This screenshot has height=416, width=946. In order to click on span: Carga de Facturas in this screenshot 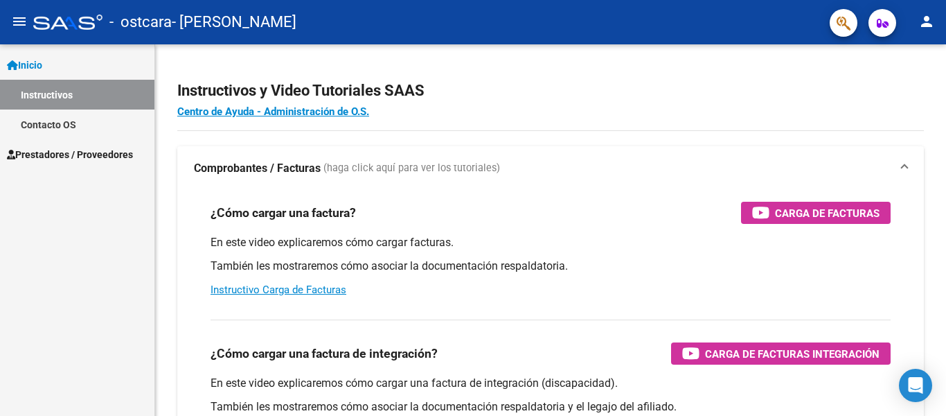, I will do `click(827, 213)`.